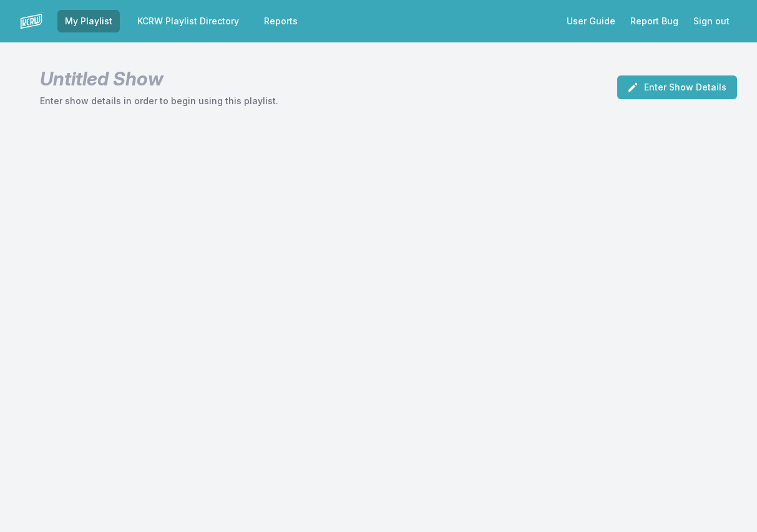  Describe the element at coordinates (159, 101) in the screenshot. I see `p: Enter show details in order to begin using this playlist.` at that location.